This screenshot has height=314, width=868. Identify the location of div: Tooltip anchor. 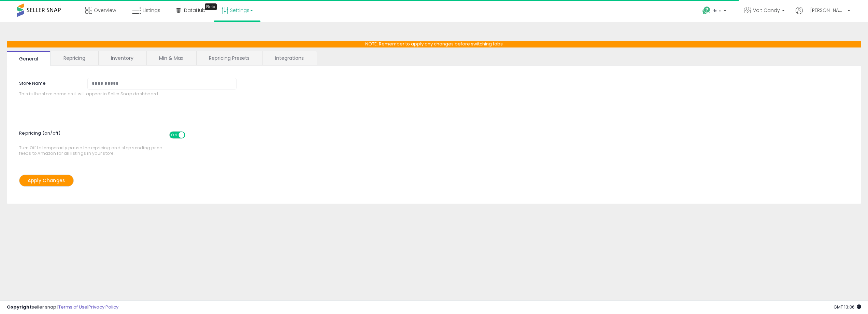
(211, 7).